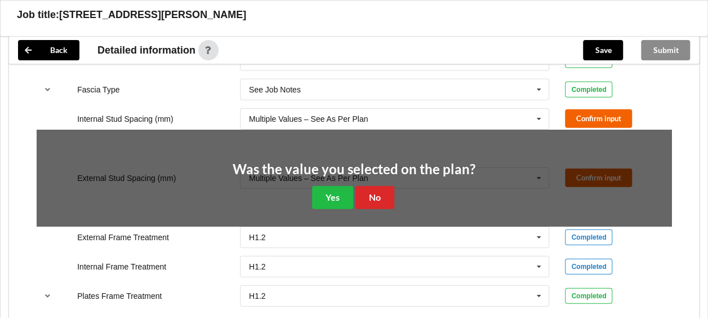 This screenshot has height=318, width=708. I want to click on button: No, so click(374, 197).